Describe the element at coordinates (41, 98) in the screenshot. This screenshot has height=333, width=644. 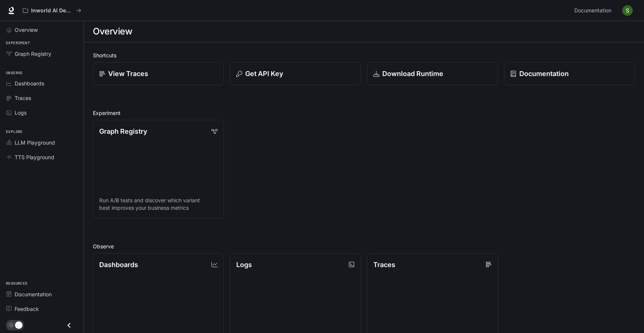
I see `a: Traces` at that location.